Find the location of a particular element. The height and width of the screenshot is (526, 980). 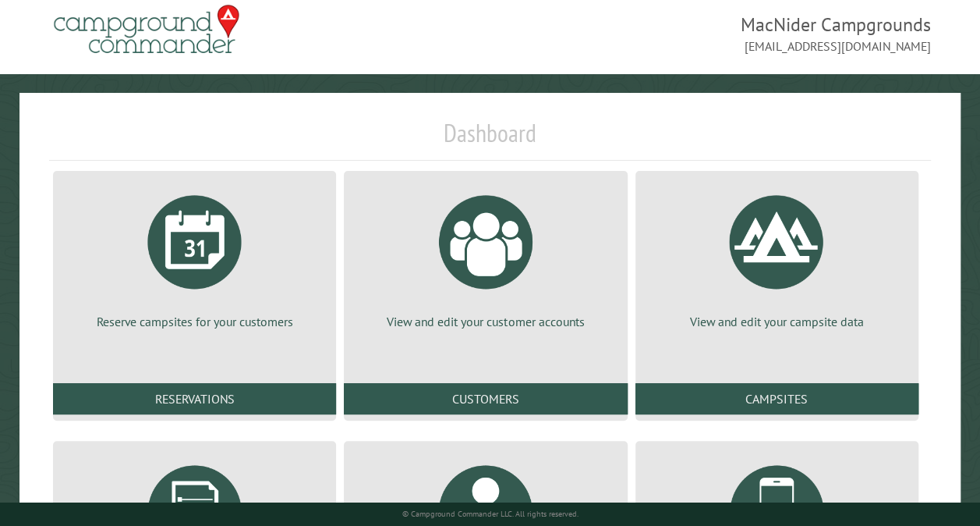

a: Customers is located at coordinates (485, 399).